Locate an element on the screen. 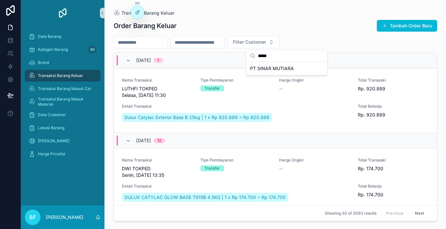 This screenshot has width=446, height=229. span: DULUX CATYLAC GLOW BASE T915B 4.5KG | 1 x Rp 174.700 = Rp 174.700 is located at coordinates (205, 198).